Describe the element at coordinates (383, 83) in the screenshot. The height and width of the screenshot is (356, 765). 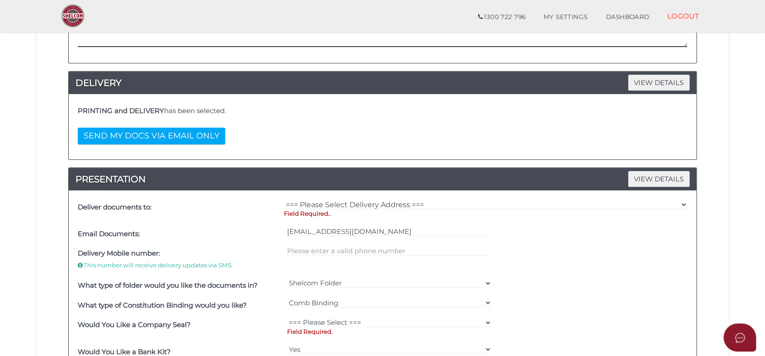
I see `h4: DELIVERY` at that location.